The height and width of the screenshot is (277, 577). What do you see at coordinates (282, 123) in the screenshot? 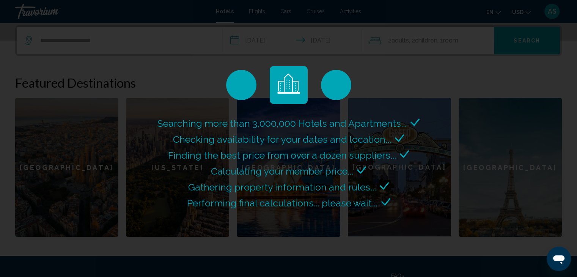
I see `span: Searching more than 3,000,000 Hotels and Apartments...` at bounding box center [282, 123].